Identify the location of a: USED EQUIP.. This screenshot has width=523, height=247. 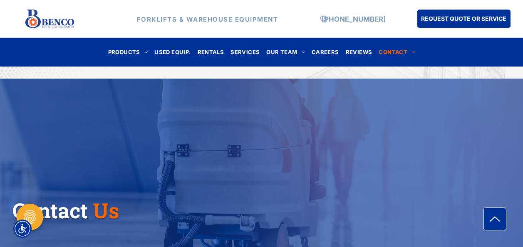
(172, 52).